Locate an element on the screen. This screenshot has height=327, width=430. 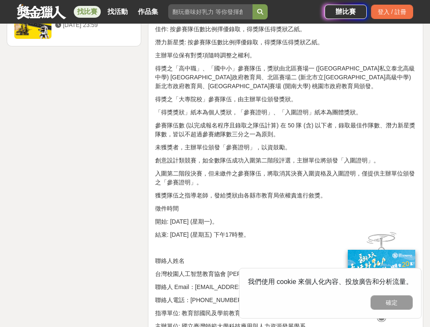
p: 未獲獎者，主辦單位頒發「參賽證明」，以資鼓勵。 is located at coordinates (286, 147).